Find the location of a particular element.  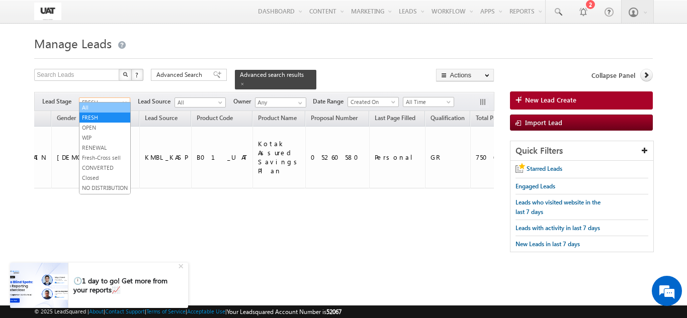

div: Personal is located at coordinates (397, 157).